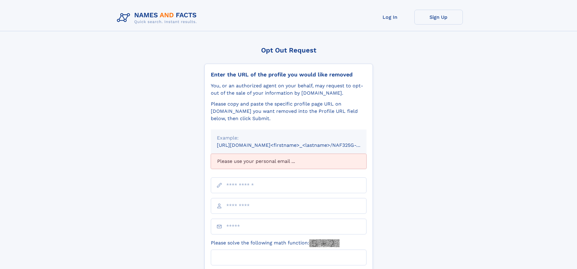  What do you see at coordinates (275, 243) in the screenshot?
I see `label: Please solve the following math function:` at bounding box center [275, 243].